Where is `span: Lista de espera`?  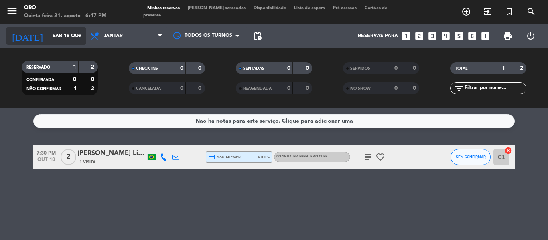 span: Lista de espera is located at coordinates (309, 8).